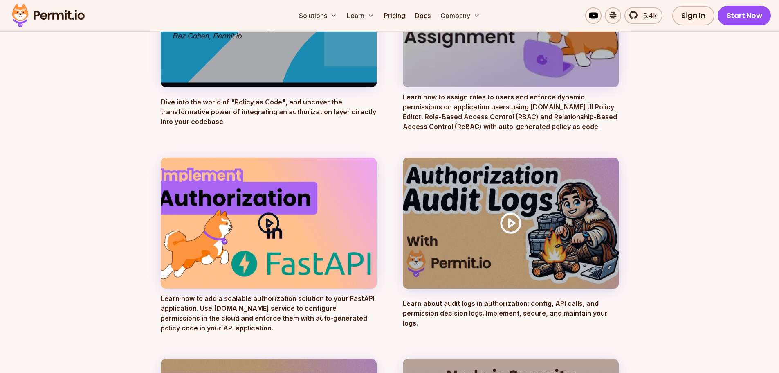  What do you see at coordinates (511, 315) in the screenshot?
I see `p: Learn about audit logs in authorization: config, API calls, and permission decision logs. Impleme...` at bounding box center [511, 315].